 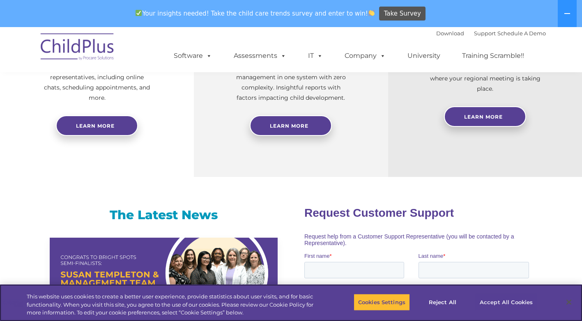 What do you see at coordinates (95, 126) in the screenshot?
I see `span: Learn more` at bounding box center [95, 126].